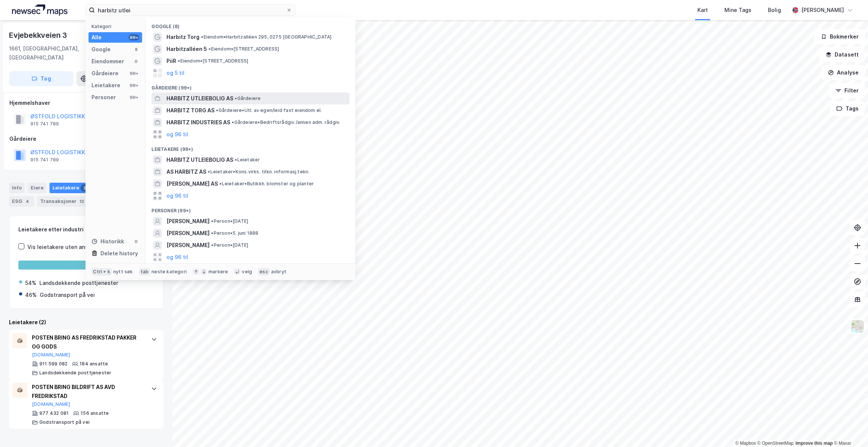 Image resolution: width=868 pixels, height=447 pixels. Describe the element at coordinates (171, 61) in the screenshot. I see `span: PiiR` at that location.